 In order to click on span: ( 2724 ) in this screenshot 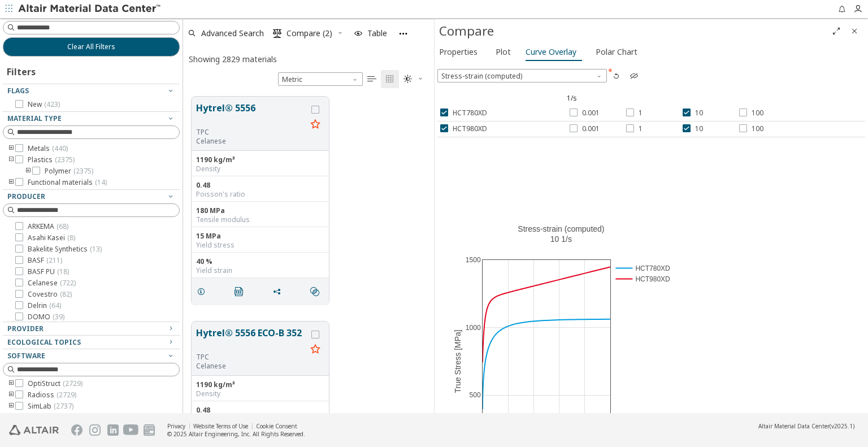, I will do `click(68, 418)`.